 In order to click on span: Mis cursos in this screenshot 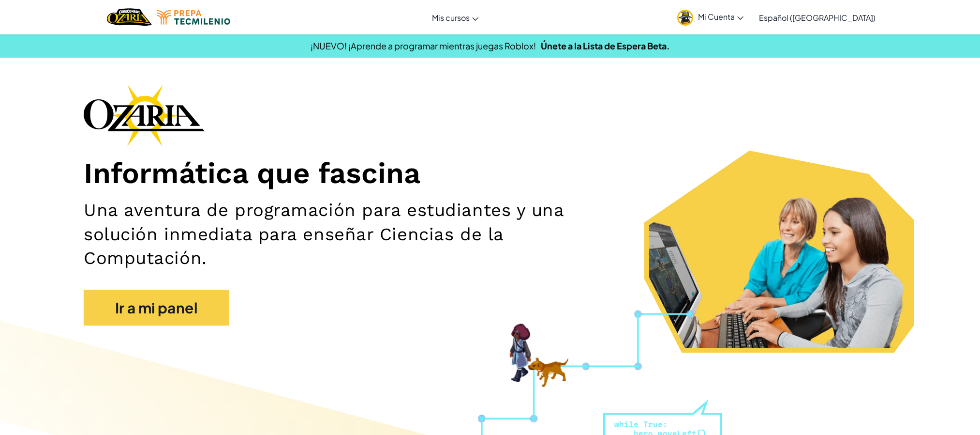, I will do `click(451, 17)`.